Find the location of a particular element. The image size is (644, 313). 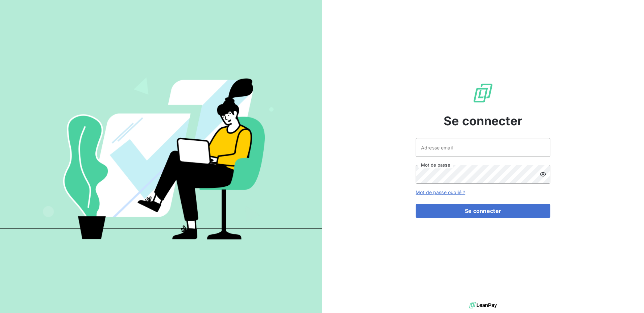

img: logo is located at coordinates (483, 306).